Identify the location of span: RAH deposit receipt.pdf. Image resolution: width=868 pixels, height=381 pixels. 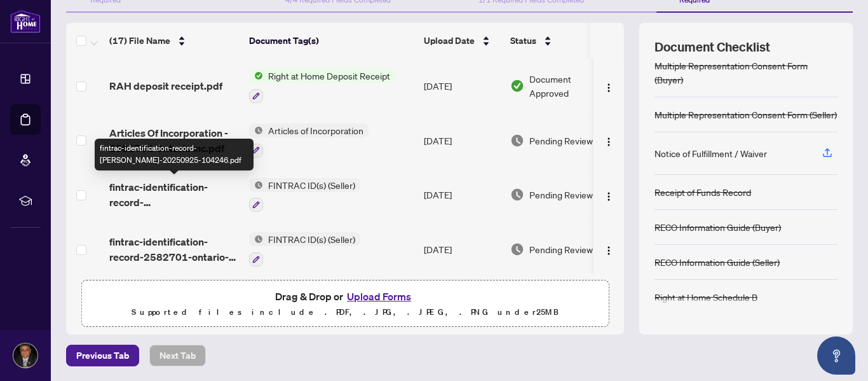
(166, 86).